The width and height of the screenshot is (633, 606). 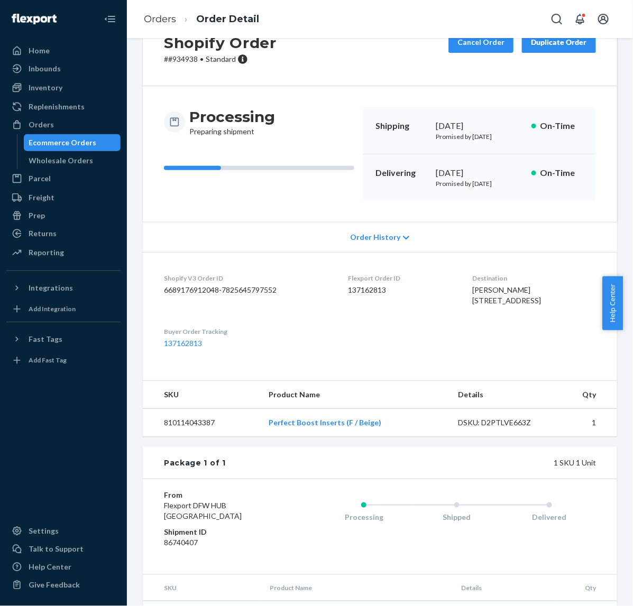 What do you see at coordinates (219, 543) in the screenshot?
I see `dd: 86740407` at bounding box center [219, 543].